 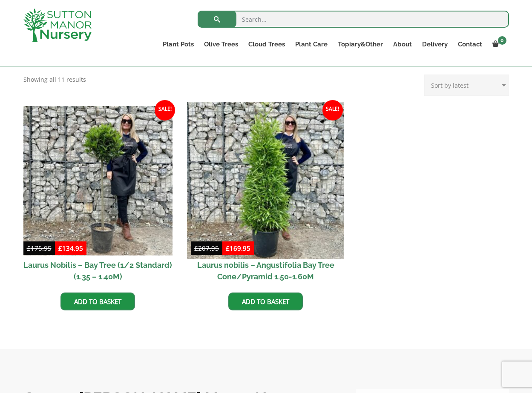 What do you see at coordinates (55, 79) in the screenshot?
I see `p: Showing all 11 results` at bounding box center [55, 79].